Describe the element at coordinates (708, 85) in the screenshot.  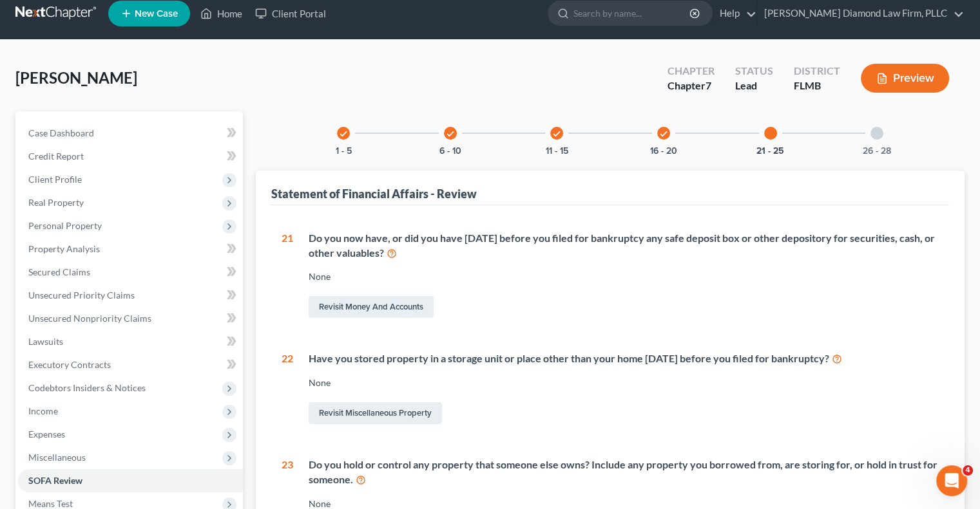
I see `span: 7` at that location.